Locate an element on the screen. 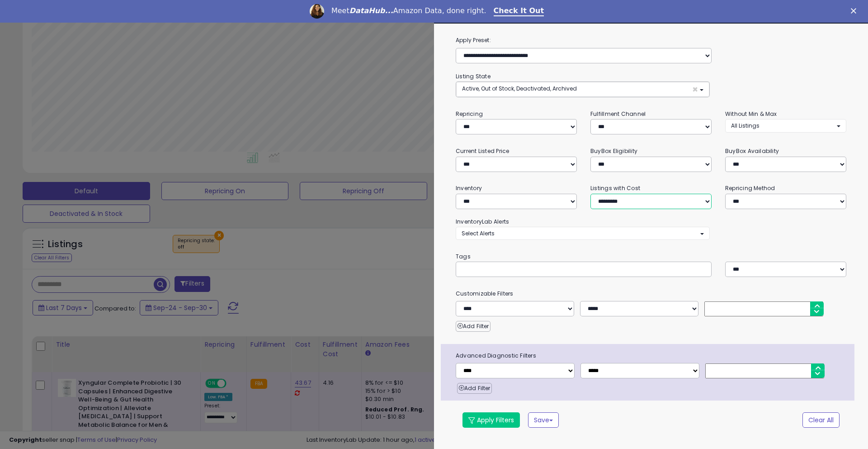 The height and width of the screenshot is (449, 868). span: Select Alerts is located at coordinates (478, 233).